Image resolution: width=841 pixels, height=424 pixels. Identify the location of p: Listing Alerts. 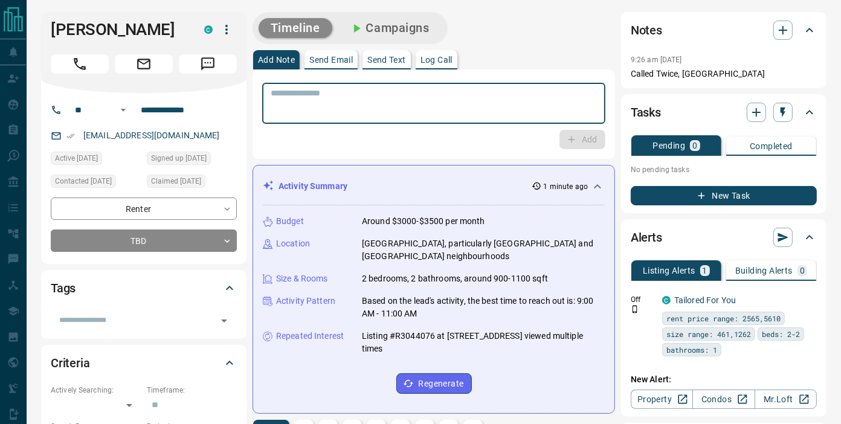
(669, 271).